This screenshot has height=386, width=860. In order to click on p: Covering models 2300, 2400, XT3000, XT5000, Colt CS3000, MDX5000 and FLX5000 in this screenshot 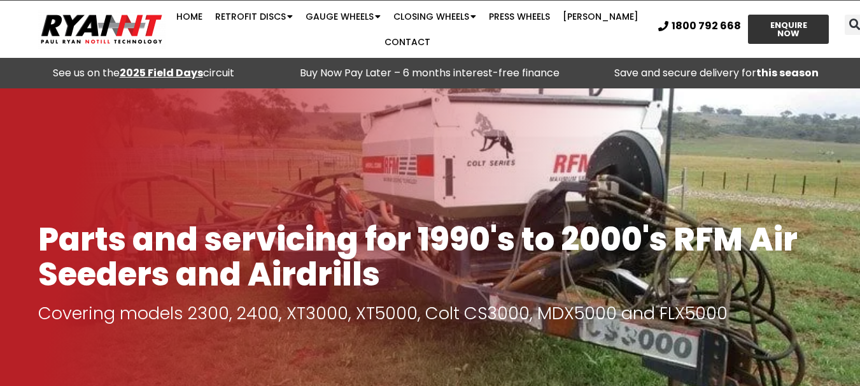, I will do `click(429, 314)`.